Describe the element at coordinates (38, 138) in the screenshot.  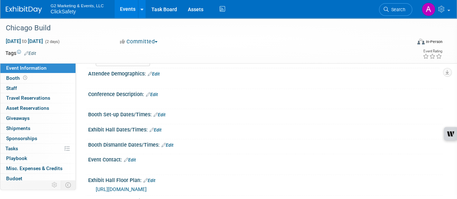
I see `a: Sponsorships` at that location.